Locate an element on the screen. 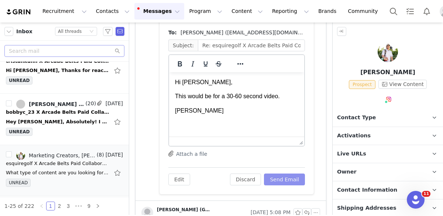 The height and width of the screenshot is (216, 443). img: grin logo is located at coordinates (19, 12).